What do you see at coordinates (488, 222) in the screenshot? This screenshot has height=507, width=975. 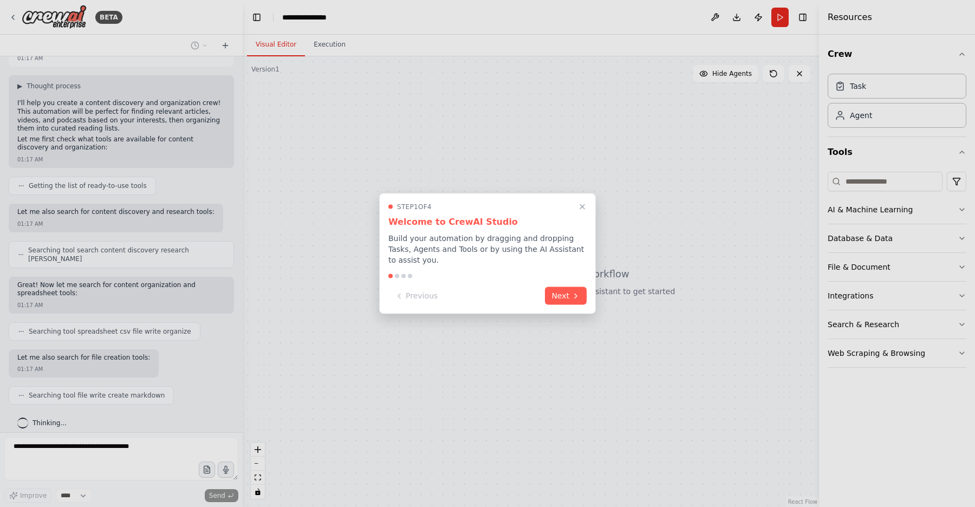 I see `h3: Welcome to CrewAI Studio` at bounding box center [488, 222].